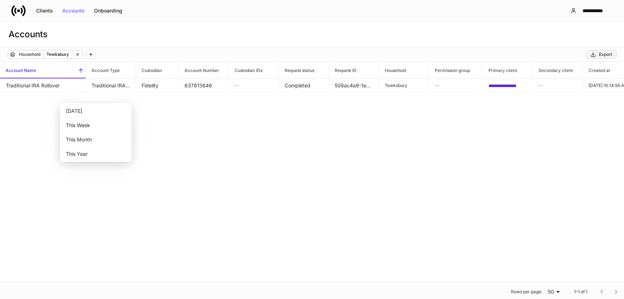  I want to click on div: Clients, so click(44, 11).